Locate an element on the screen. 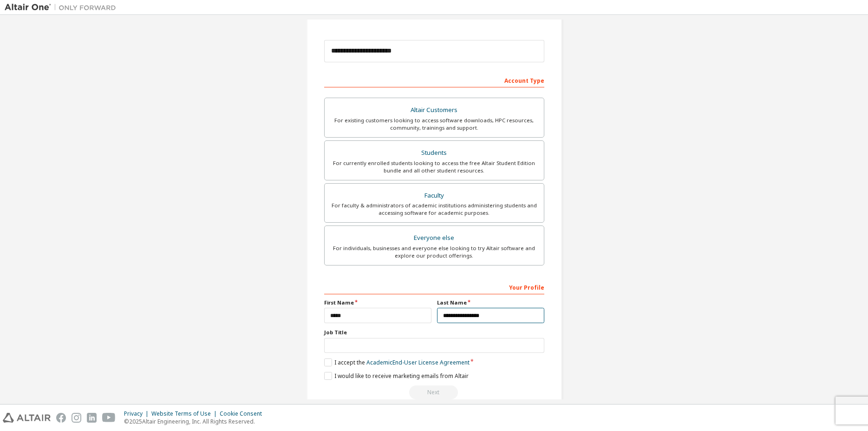 The height and width of the screenshot is (431, 868). div: Cookie Consent is located at coordinates (243, 414).